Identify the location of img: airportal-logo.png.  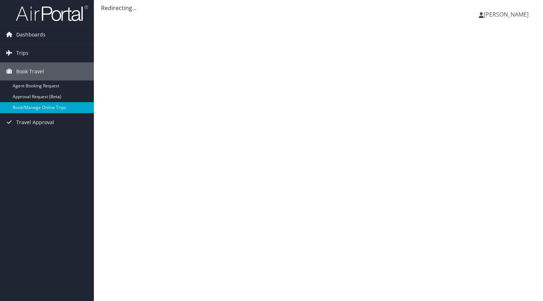
(52, 13).